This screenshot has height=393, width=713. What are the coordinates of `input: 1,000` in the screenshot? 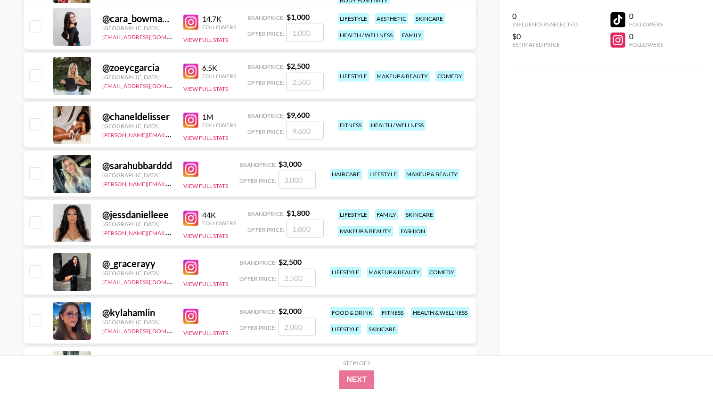 It's located at (305, 33).